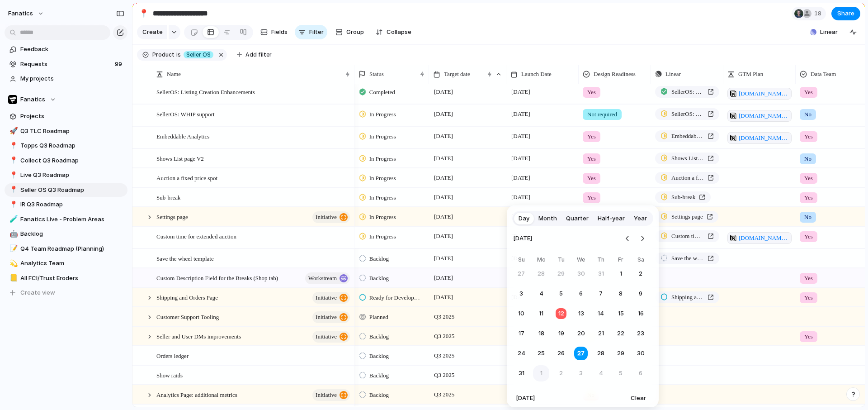 The width and height of the screenshot is (868, 410). What do you see at coordinates (541, 293) in the screenshot?
I see `button: Monday, August 4th, 2025` at bounding box center [541, 293].